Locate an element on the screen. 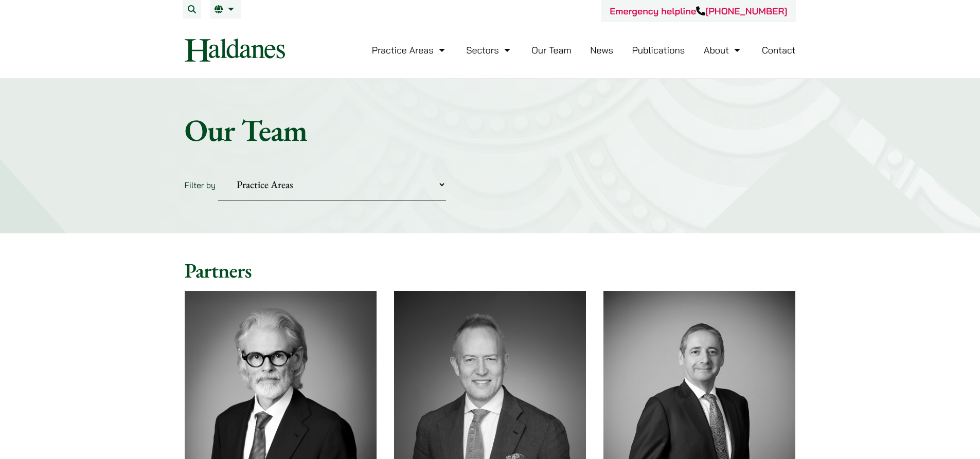 Image resolution: width=980 pixels, height=459 pixels. a: Practice Areas is located at coordinates (409, 50).